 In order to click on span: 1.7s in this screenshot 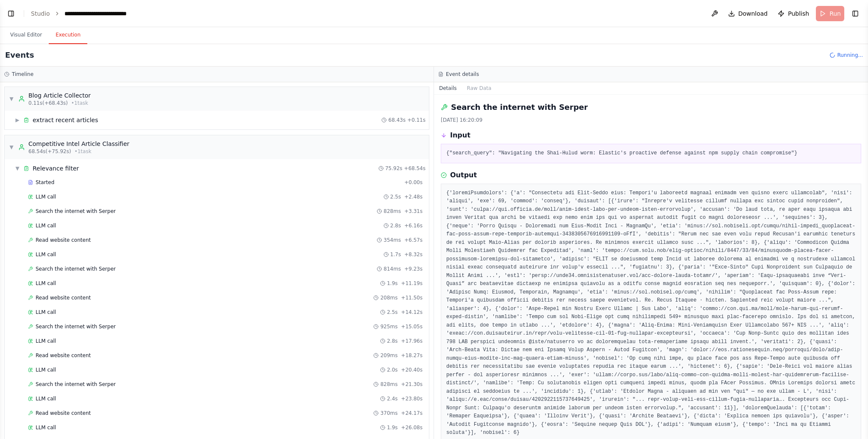, I will do `click(395, 254)`.